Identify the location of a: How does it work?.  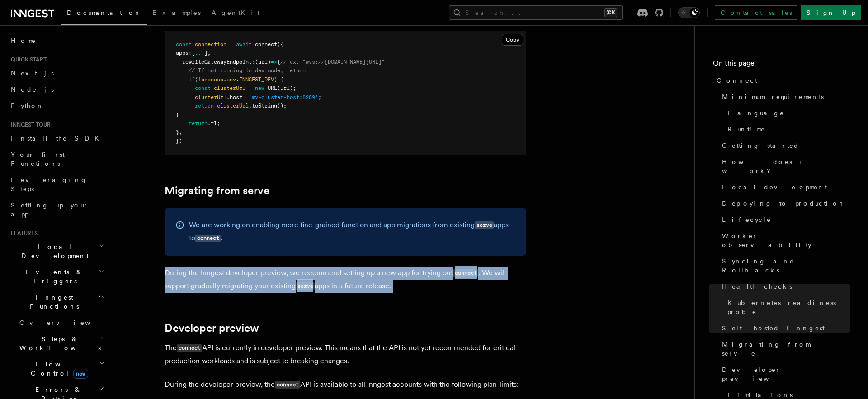
(784, 167).